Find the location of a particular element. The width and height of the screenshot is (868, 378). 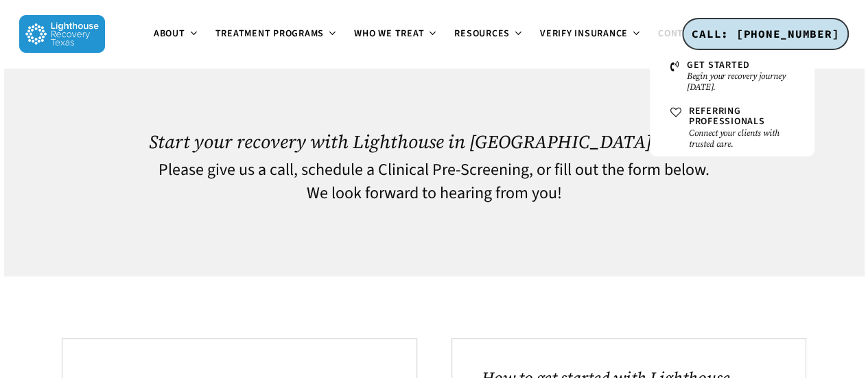

span: Treatment Programs is located at coordinates (269, 34).